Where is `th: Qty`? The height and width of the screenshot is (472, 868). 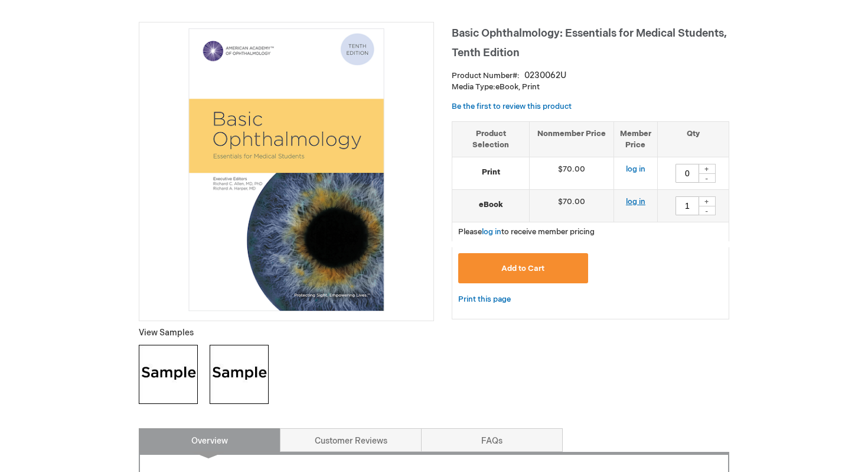 th: Qty is located at coordinates (693, 139).